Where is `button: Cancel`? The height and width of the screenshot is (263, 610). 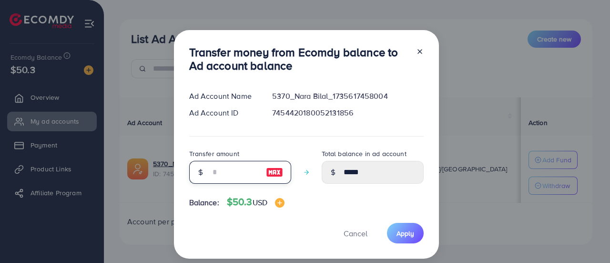 button: Cancel is located at coordinates (355, 233).